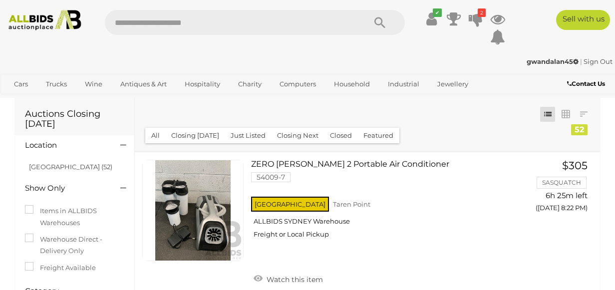  I want to click on button: Closing Next, so click(298, 135).